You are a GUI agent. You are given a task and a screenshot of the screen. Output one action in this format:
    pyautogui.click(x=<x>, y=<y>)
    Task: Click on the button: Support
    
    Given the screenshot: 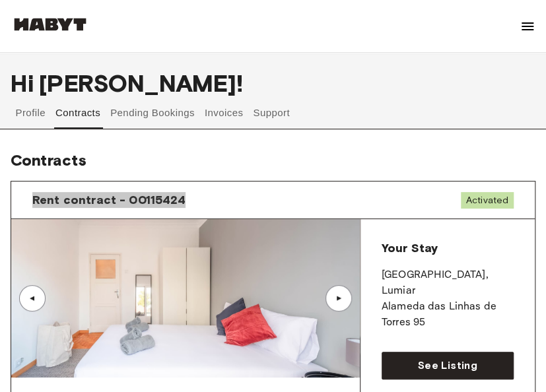 What is the action you would take?
    pyautogui.click(x=271, y=113)
    